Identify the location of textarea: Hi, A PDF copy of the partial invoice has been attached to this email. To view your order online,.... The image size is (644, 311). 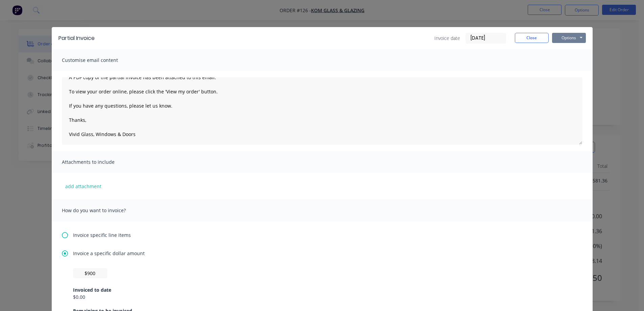
(322, 111).